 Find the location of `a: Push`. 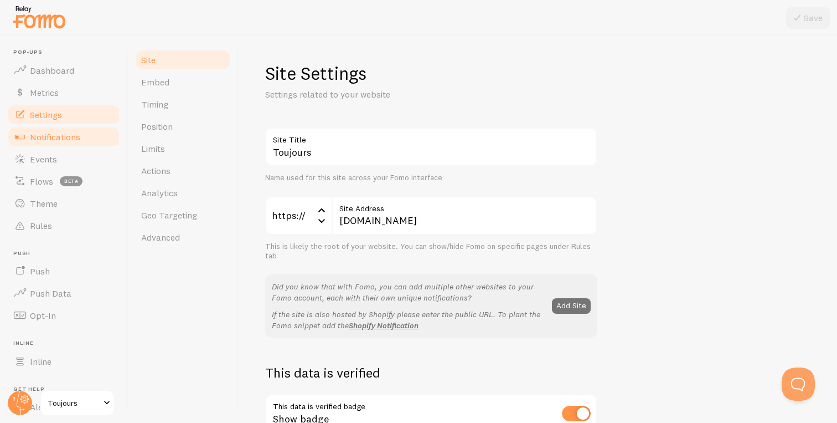

a: Push is located at coordinates (64, 271).